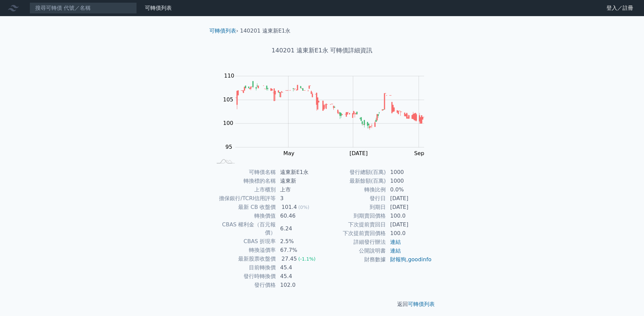 This screenshot has height=316, width=644. I want to click on td: CBAS 折現率, so click(244, 241).